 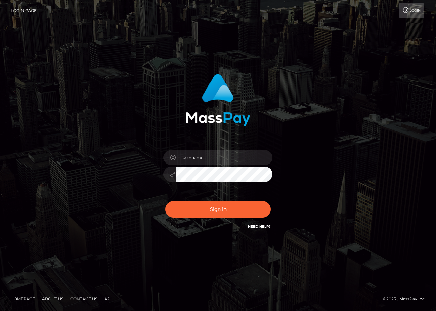 I want to click on div: © 2025 , MassPay Inc., so click(x=407, y=299).